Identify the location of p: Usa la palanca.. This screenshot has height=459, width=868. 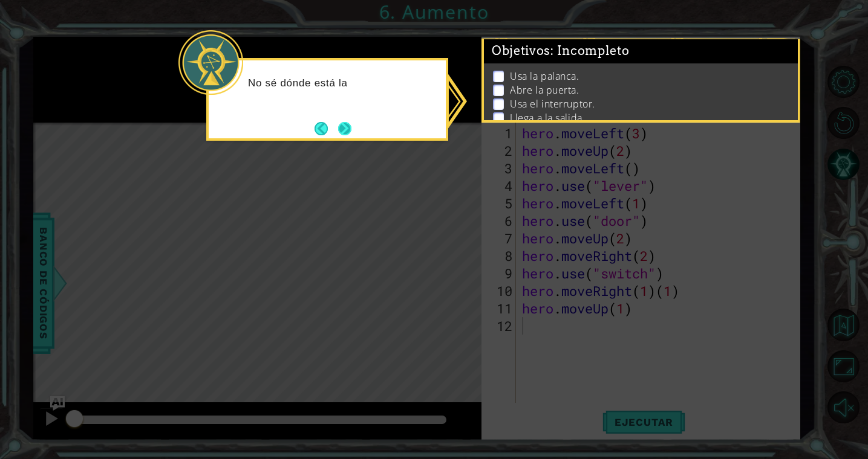
(544, 76).